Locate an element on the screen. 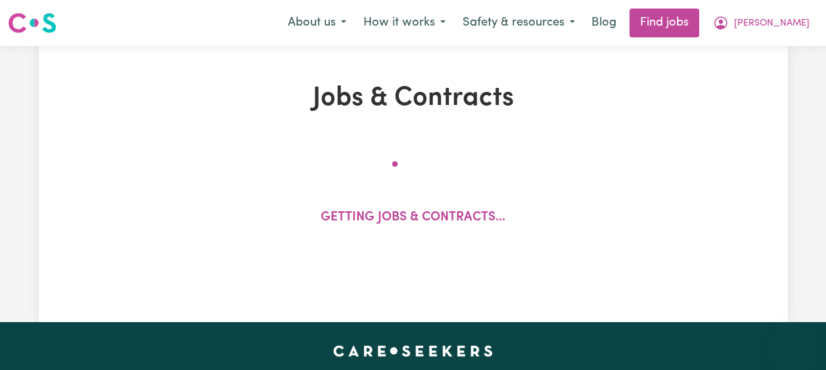 This screenshot has width=826, height=370. a: Careseekers logo is located at coordinates (32, 23).